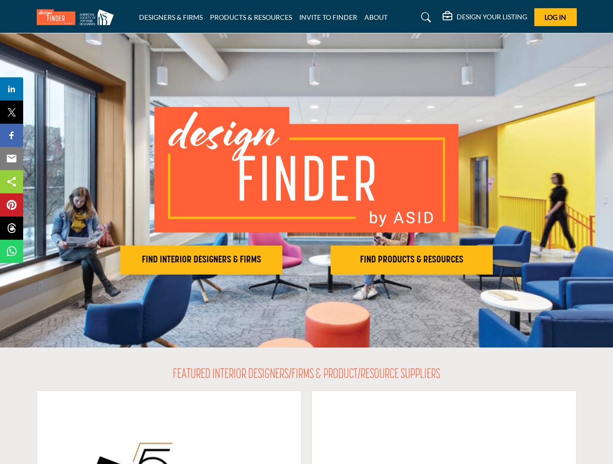  What do you see at coordinates (307, 375) in the screenshot?
I see `h2: FEATURED INTERIOR DESIGNERS/FIRMS & PRODUCT/RESOURCE SUPPLIERS` at bounding box center [307, 375].